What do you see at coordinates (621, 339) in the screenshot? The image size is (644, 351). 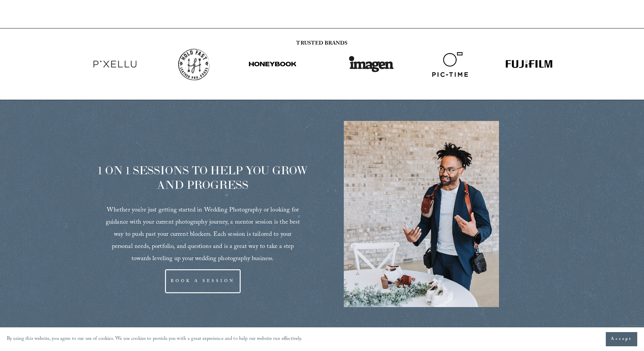 I see `button: Accept` at bounding box center [621, 339].